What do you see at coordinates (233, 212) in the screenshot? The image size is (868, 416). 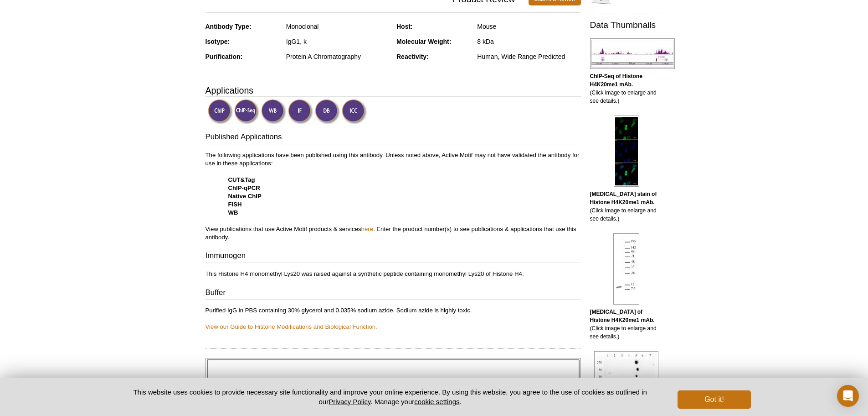 I see `strong: WB` at bounding box center [233, 212].